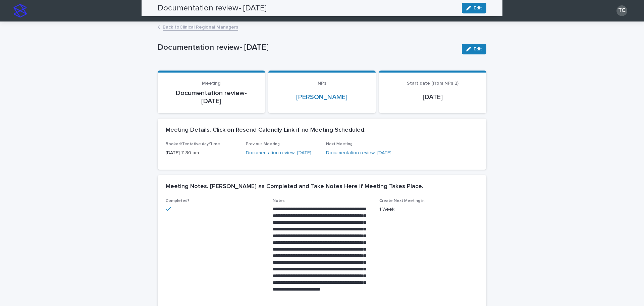  Describe the element at coordinates (402, 201) in the screenshot. I see `span: Create Next Meeting in` at that location.